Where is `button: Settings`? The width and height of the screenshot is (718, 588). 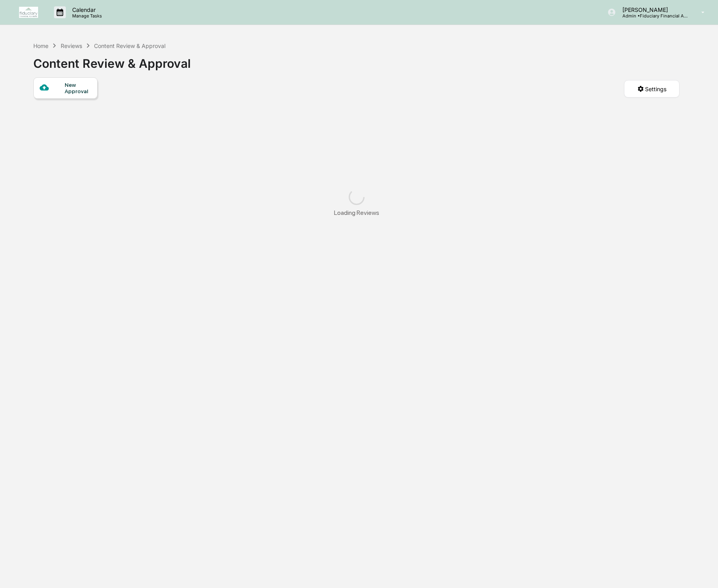 button: Settings is located at coordinates (652, 89).